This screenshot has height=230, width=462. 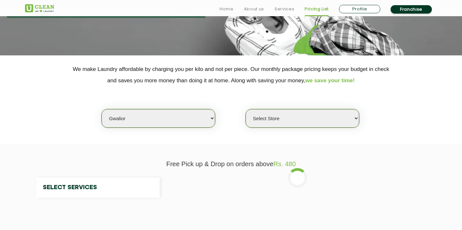 What do you see at coordinates (98, 188) in the screenshot?
I see `h4: Select Services` at bounding box center [98, 188].